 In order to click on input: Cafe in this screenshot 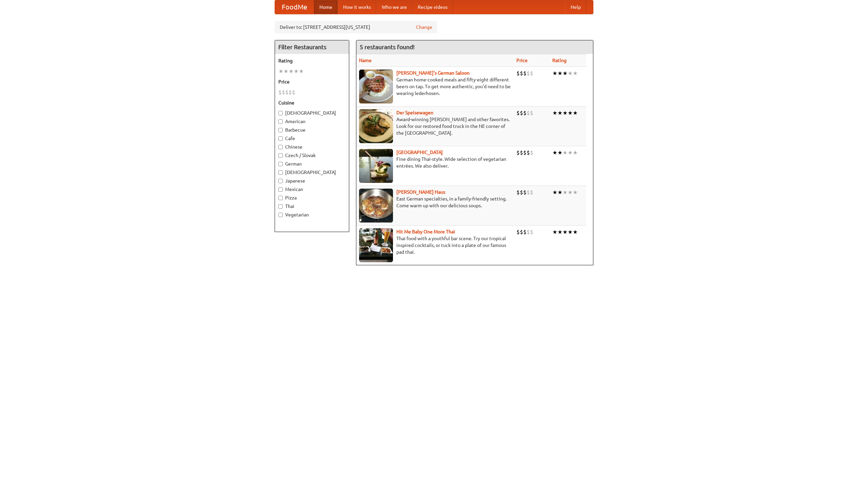, I will do `click(280, 138)`.